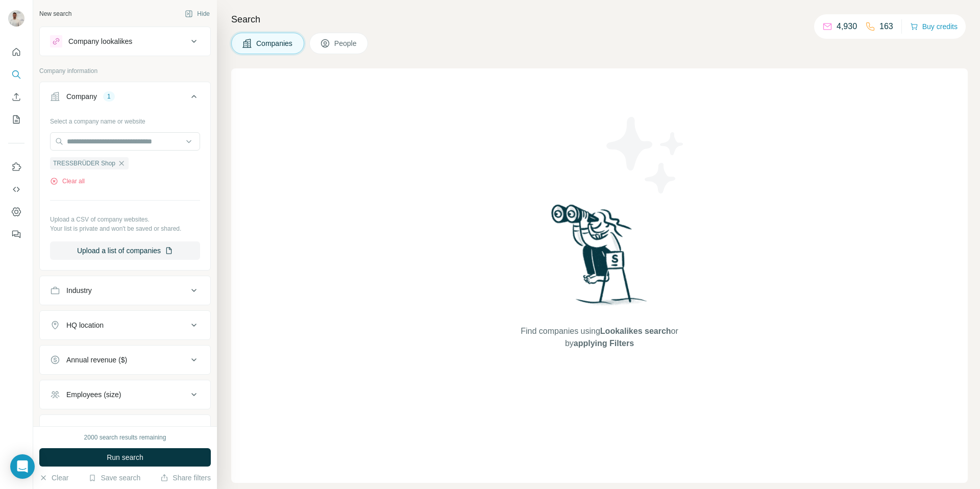  I want to click on div: Company lookalikes, so click(100, 42).